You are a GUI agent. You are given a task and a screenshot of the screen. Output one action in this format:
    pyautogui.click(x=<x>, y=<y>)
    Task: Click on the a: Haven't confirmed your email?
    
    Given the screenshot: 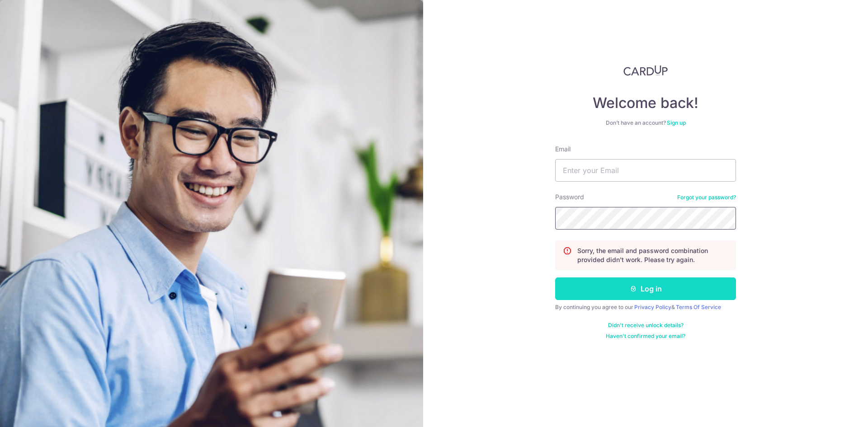 What is the action you would take?
    pyautogui.click(x=646, y=337)
    